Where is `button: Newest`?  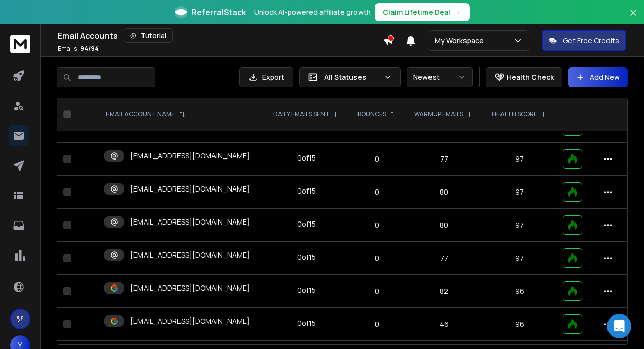
button: Newest is located at coordinates (440, 77).